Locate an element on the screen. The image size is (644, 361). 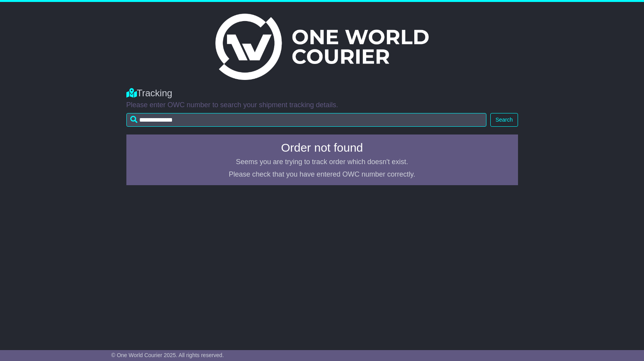
div: Tracking is located at coordinates (322, 93).